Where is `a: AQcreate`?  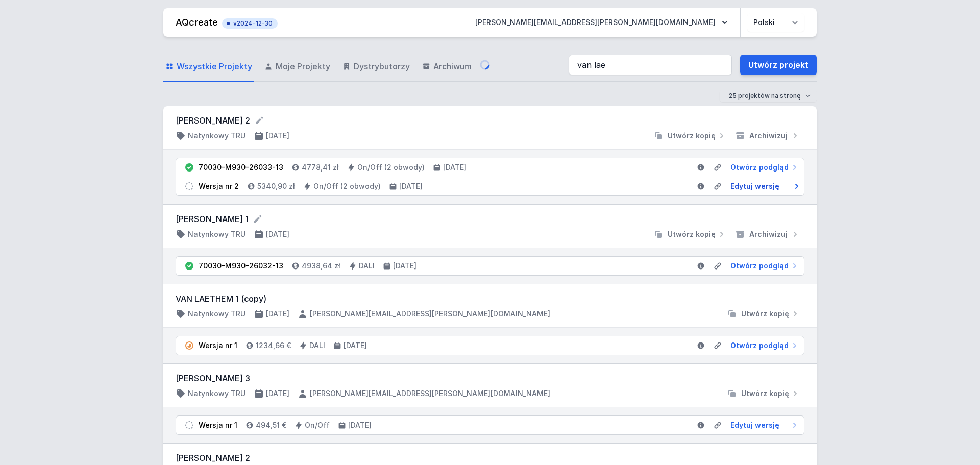
a: AQcreate is located at coordinates (197, 22).